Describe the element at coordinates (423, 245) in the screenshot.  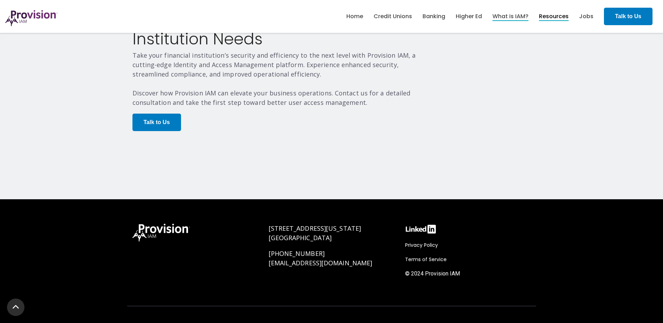
I see `a: Privacy Policy` at that location.